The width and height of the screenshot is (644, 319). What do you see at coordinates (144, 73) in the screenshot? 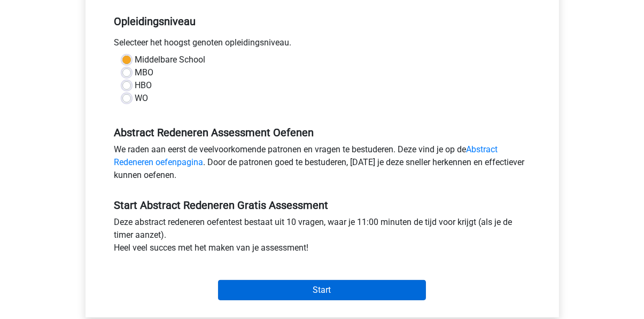
I see `label: MBO` at bounding box center [144, 73].